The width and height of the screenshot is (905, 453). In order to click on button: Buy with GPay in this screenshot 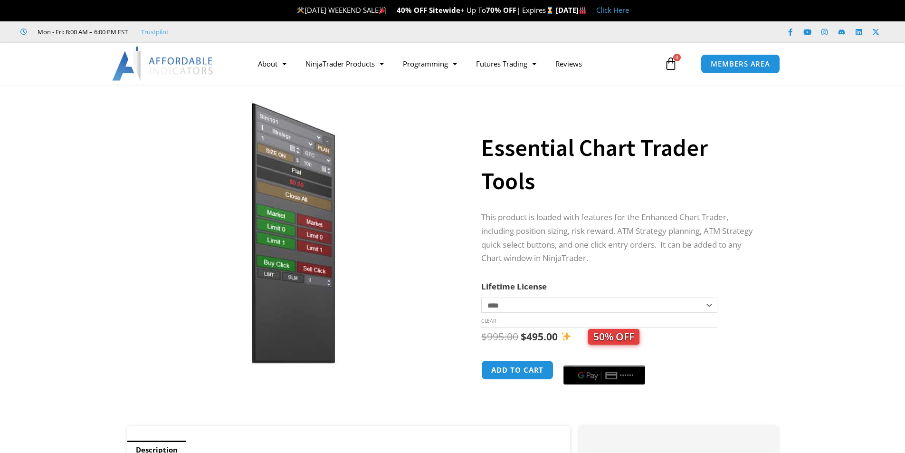, I will do `click(604, 375)`.